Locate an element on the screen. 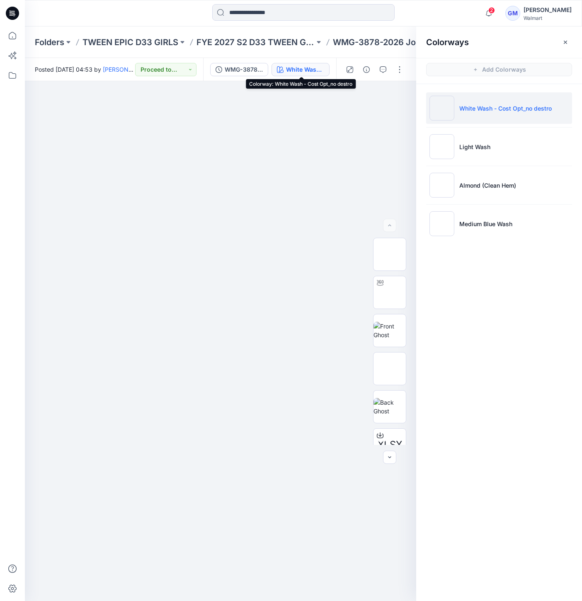 Image resolution: width=582 pixels, height=601 pixels. div: Walmart is located at coordinates (547, 18).